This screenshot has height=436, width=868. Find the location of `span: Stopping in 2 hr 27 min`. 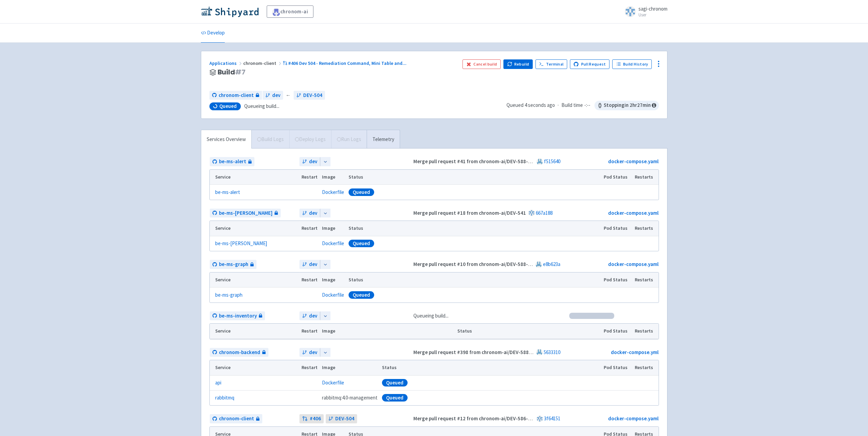

span: Stopping in 2 hr 27 min is located at coordinates (627, 106).